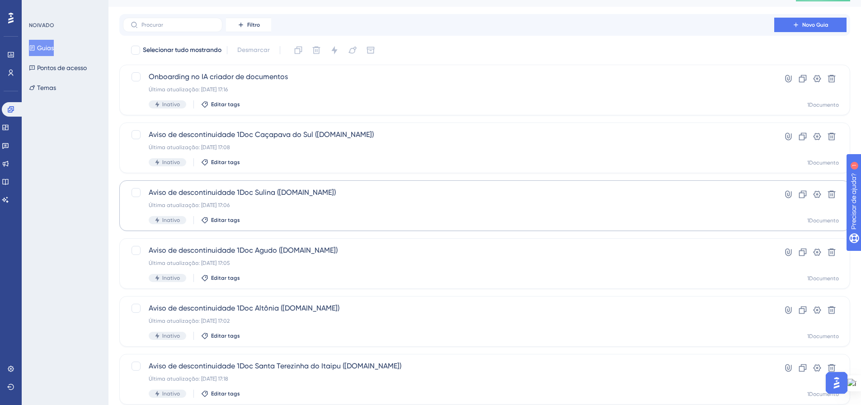  Describe the element at coordinates (45, 48) in the screenshot. I see `font: Guias` at that location.